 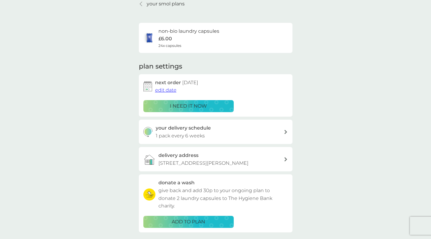 What do you see at coordinates (149, 38) in the screenshot?
I see `img: non-bio laundry capsules` at bounding box center [149, 38].